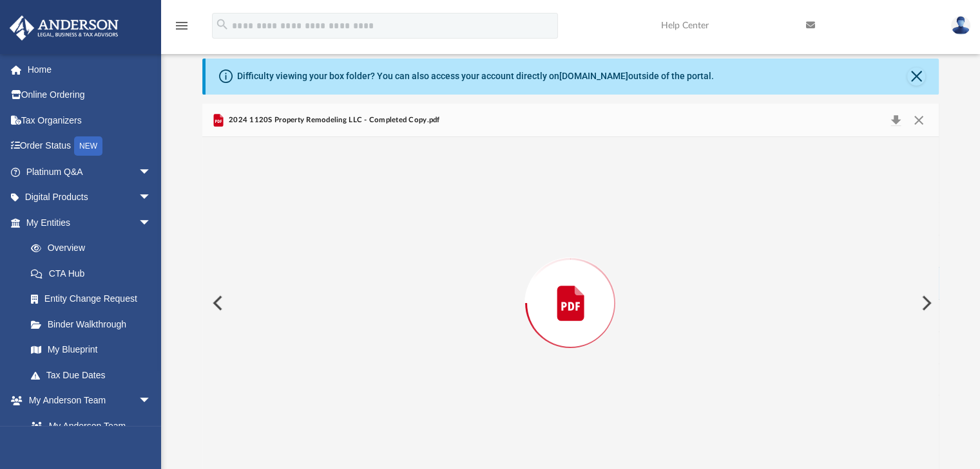  I want to click on a: Online Ordering, so click(90, 95).